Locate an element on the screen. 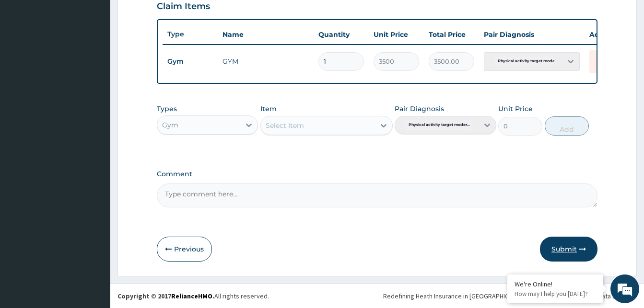 This screenshot has height=308, width=644. strong: Copyright © 2017 . is located at coordinates (166, 296).